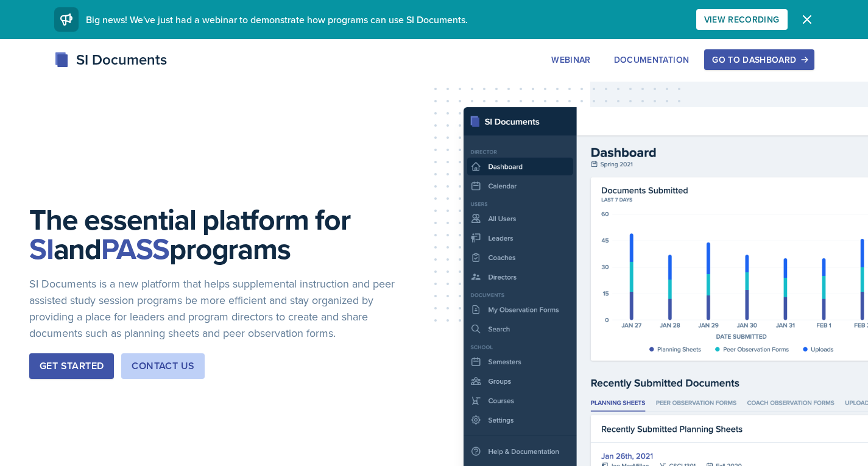 The image size is (868, 466). What do you see at coordinates (742, 19) in the screenshot?
I see `button: View Recording` at bounding box center [742, 19].